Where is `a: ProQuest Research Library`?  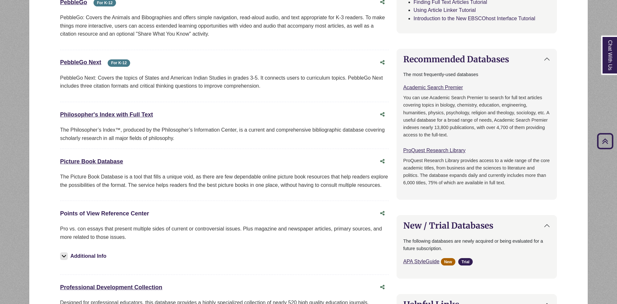
a: ProQuest Research Library is located at coordinates (434, 150).